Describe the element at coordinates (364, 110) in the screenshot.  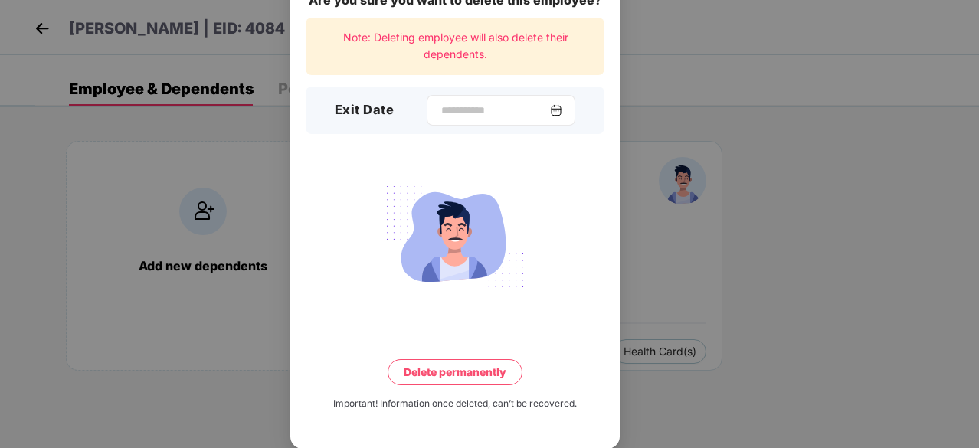
I see `h3: Exit Date` at that location.